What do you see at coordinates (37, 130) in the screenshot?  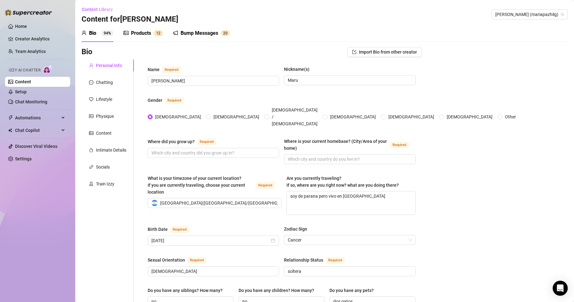 I see `span: Chat Copilot` at bounding box center [37, 130].